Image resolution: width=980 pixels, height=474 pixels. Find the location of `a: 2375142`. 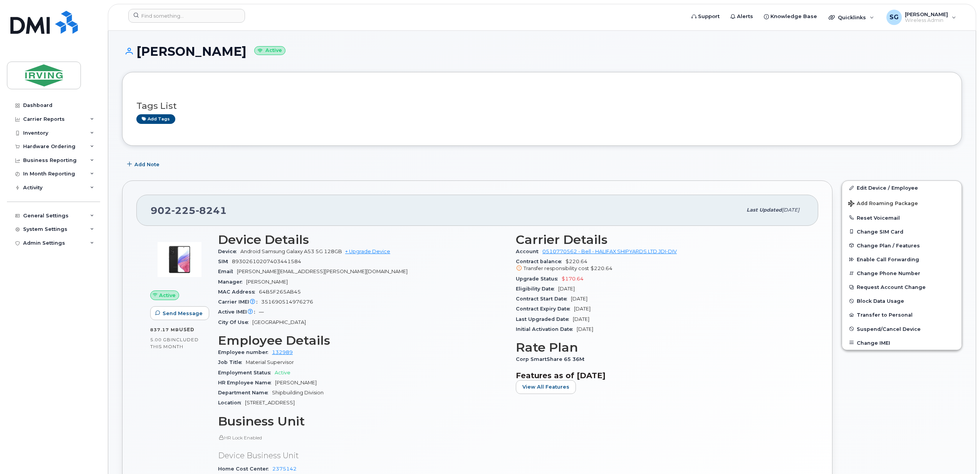

a: 2375142 is located at coordinates (284, 468).